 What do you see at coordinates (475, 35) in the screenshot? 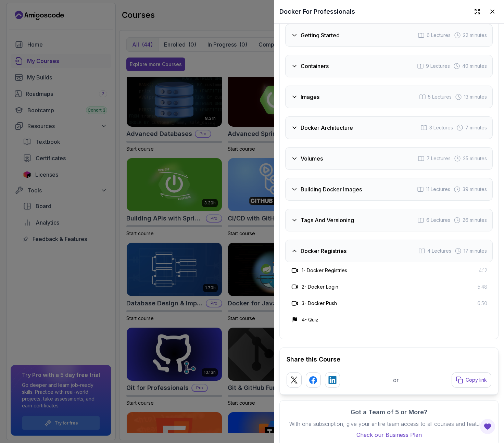
I see `span: 22 minutes` at bounding box center [475, 35].